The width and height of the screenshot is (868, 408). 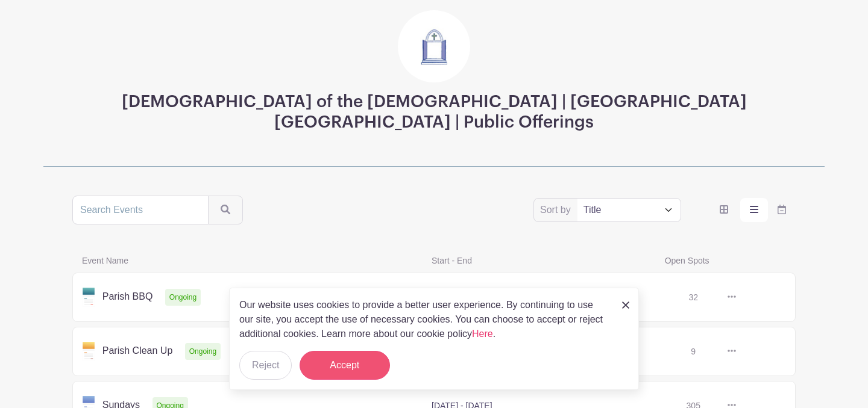 I want to click on img: Doors3.jpg, so click(x=434, y=46).